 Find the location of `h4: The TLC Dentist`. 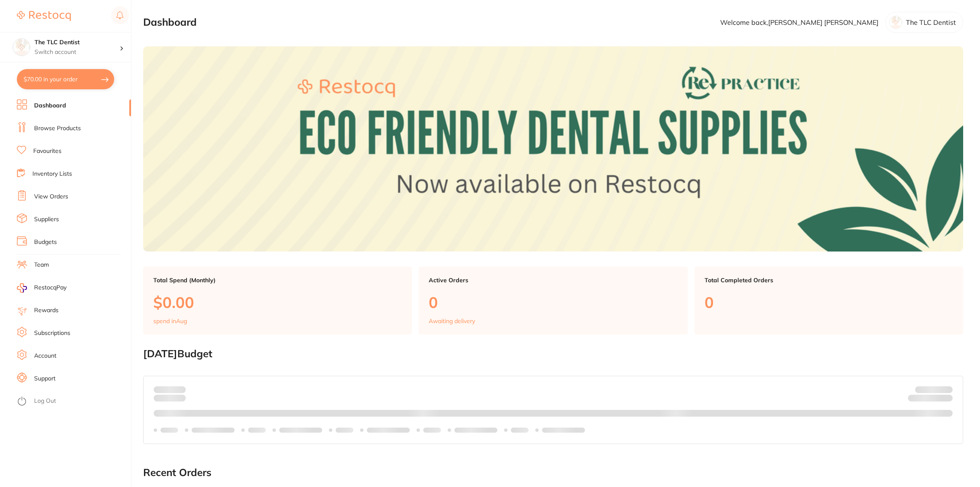

h4: The TLC Dentist is located at coordinates (77, 42).